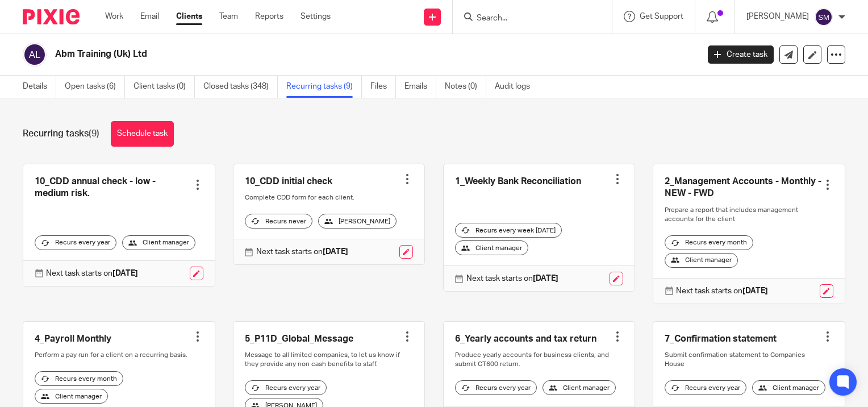  Describe the element at coordinates (278, 221) in the screenshot. I see `div: Recurs never` at that location.